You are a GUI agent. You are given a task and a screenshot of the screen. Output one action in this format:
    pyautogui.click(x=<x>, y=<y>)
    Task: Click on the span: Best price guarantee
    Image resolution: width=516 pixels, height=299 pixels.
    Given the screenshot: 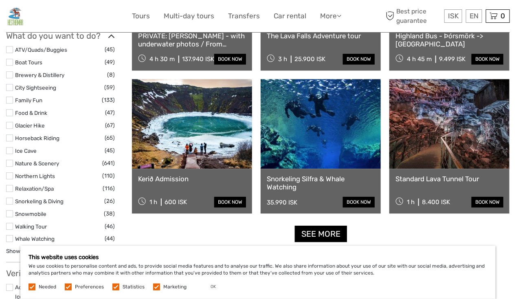 What is the action you would take?
    pyautogui.click(x=413, y=16)
    